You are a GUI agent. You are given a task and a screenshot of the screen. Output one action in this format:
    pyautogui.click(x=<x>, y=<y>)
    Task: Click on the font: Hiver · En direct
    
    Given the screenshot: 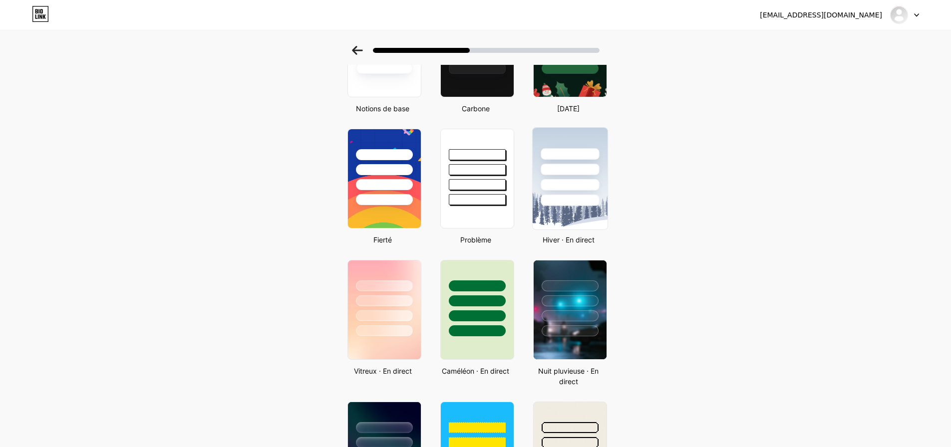 What is the action you would take?
    pyautogui.click(x=568, y=240)
    